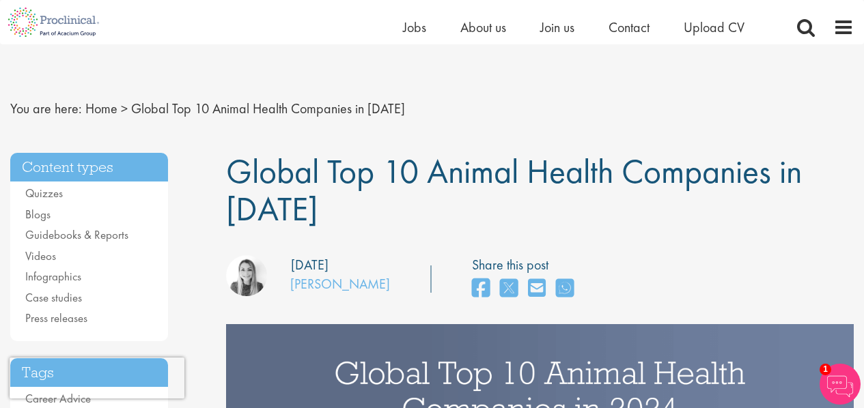  What do you see at coordinates (565, 289) in the screenshot?
I see `a: share on whats app` at bounding box center [565, 289].